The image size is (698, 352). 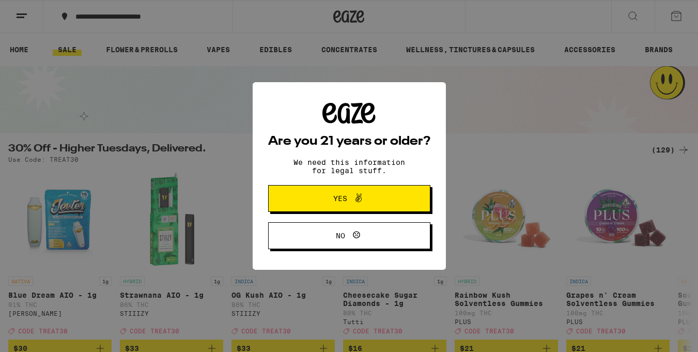 What do you see at coordinates (349, 142) in the screenshot?
I see `h2: Are you 21 years or older?` at bounding box center [349, 142].